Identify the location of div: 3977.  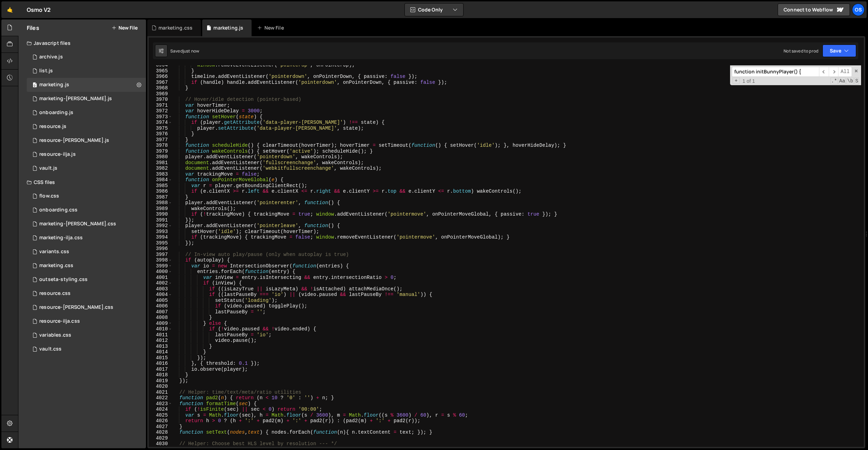
(160, 140).